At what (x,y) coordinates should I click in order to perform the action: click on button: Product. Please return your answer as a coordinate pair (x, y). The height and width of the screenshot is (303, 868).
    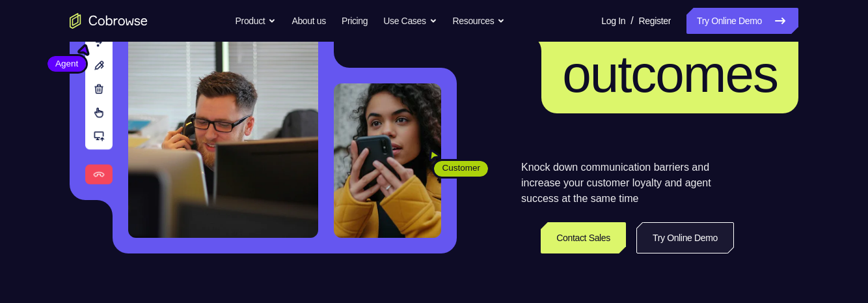
    Looking at the image, I should click on (256, 21).